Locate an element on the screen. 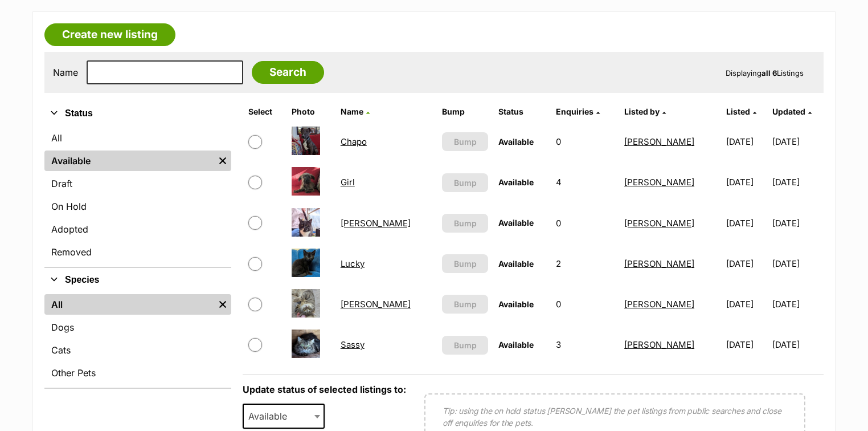  a: Girl is located at coordinates (347, 182).